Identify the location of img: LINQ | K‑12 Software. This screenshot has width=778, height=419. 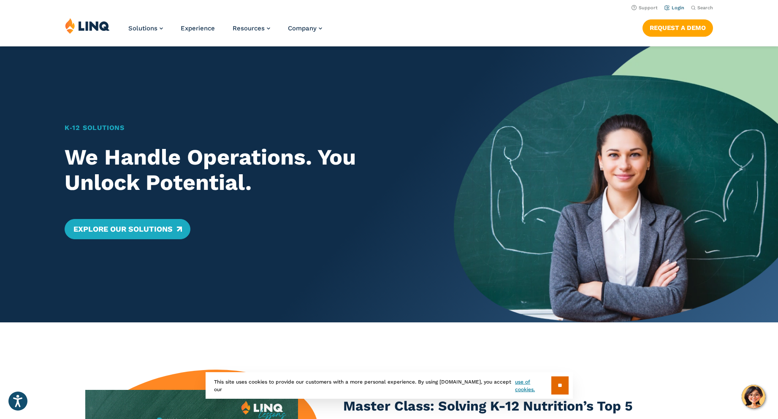
(87, 26).